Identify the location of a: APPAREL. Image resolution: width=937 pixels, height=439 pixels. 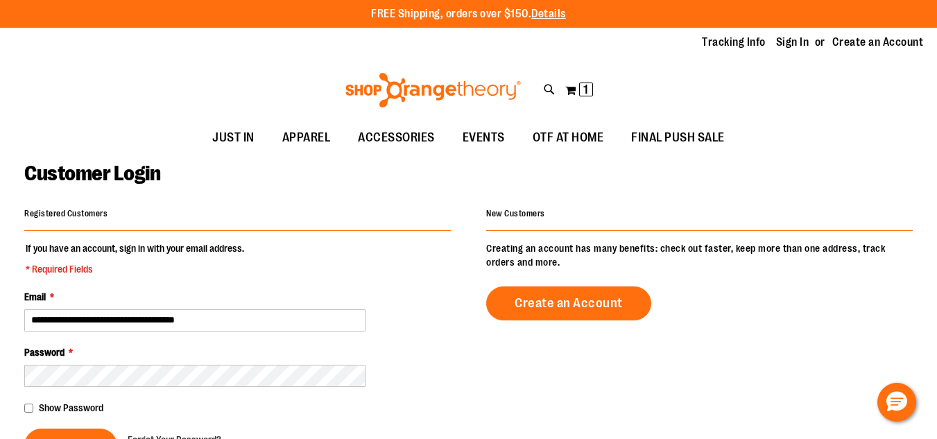
(306, 138).